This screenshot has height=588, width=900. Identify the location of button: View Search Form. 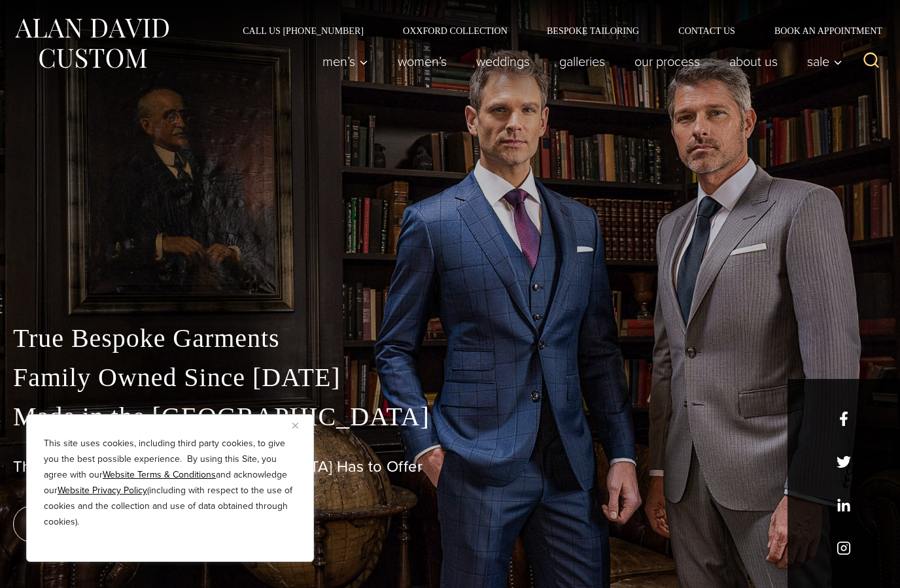
(871, 61).